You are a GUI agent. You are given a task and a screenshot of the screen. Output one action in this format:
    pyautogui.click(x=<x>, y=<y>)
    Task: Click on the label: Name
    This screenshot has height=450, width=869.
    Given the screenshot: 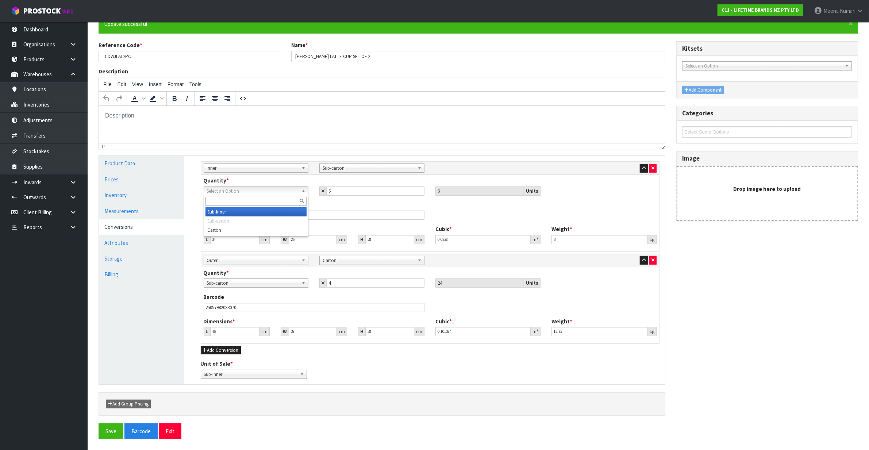 What is the action you would take?
    pyautogui.click(x=300, y=45)
    